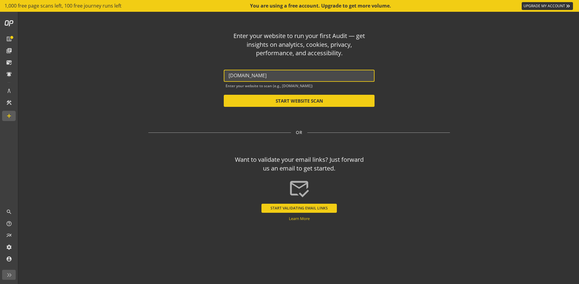  What do you see at coordinates (9, 39) in the screenshot?
I see `mat-icon: list_alt` at bounding box center [9, 39].